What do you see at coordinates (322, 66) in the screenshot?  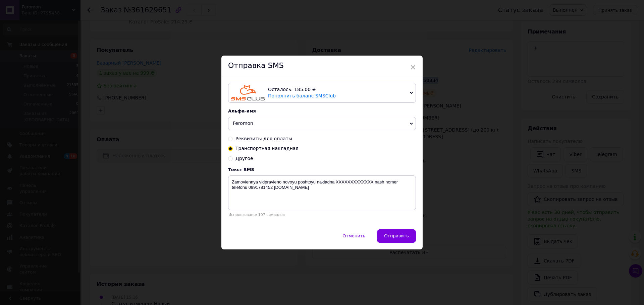 I see `div: Отправка SMS` at bounding box center [322, 66].